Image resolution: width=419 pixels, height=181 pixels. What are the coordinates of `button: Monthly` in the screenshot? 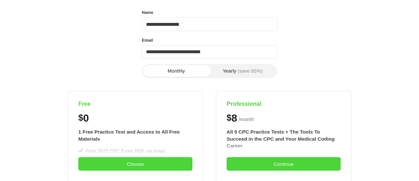 It's located at (176, 71).